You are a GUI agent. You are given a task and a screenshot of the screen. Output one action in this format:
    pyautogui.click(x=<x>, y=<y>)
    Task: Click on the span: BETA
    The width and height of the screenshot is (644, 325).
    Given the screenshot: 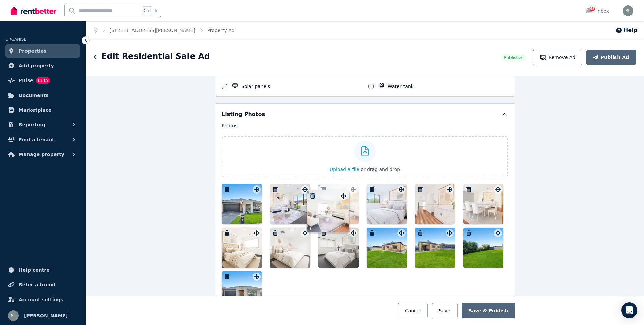 What is the action you would take?
    pyautogui.click(x=43, y=81)
    